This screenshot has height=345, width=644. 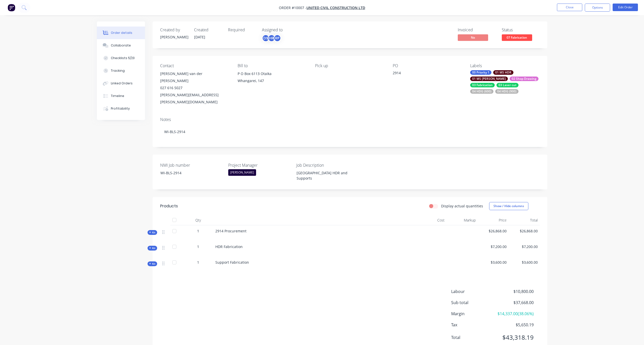 What do you see at coordinates (328, 165) in the screenshot?
I see `label: Job Description` at bounding box center [328, 165].